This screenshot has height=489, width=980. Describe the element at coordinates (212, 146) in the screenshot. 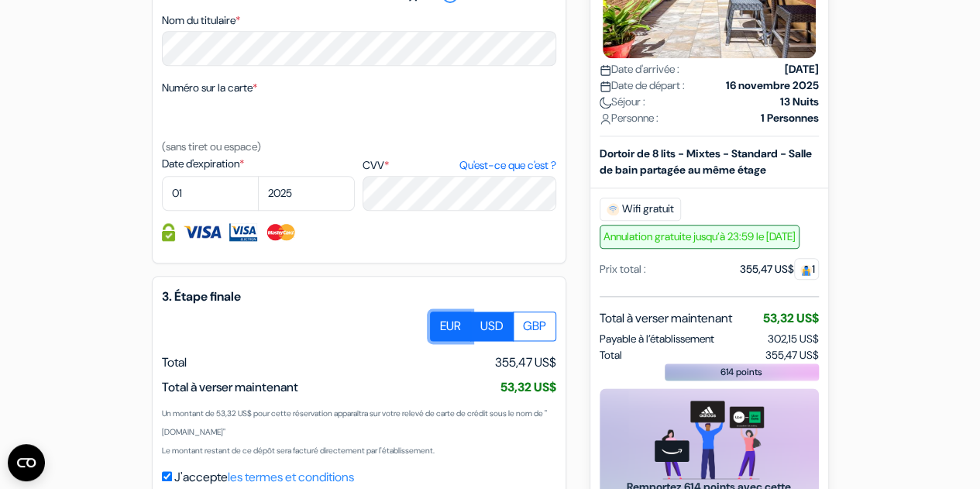

I see `small: (sans tiret ou espace)` at that location.